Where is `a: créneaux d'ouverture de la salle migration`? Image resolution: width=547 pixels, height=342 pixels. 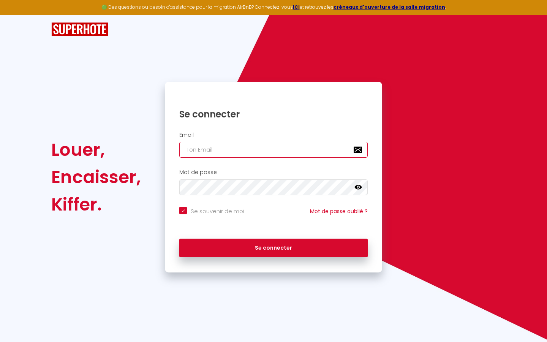
a: créneaux d'ouverture de la salle migration is located at coordinates (389, 7).